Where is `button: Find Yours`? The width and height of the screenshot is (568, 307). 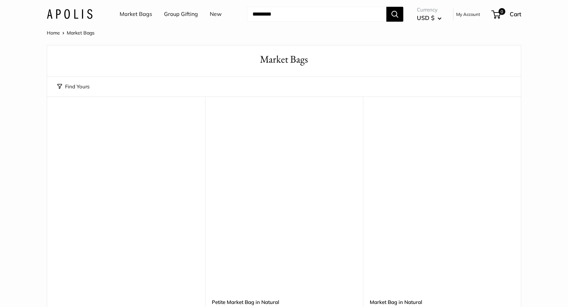
button: Find Yours is located at coordinates (73, 87).